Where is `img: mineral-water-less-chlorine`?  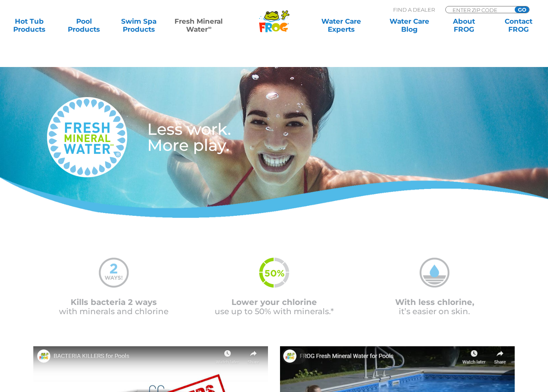
img: mineral-water-less-chlorine is located at coordinates (435, 273).